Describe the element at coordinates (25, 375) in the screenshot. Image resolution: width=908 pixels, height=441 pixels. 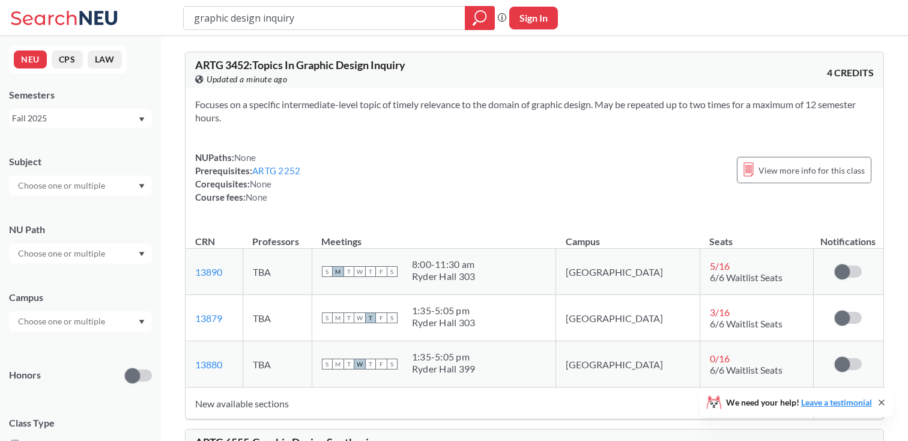
I see `p: Honors` at that location.